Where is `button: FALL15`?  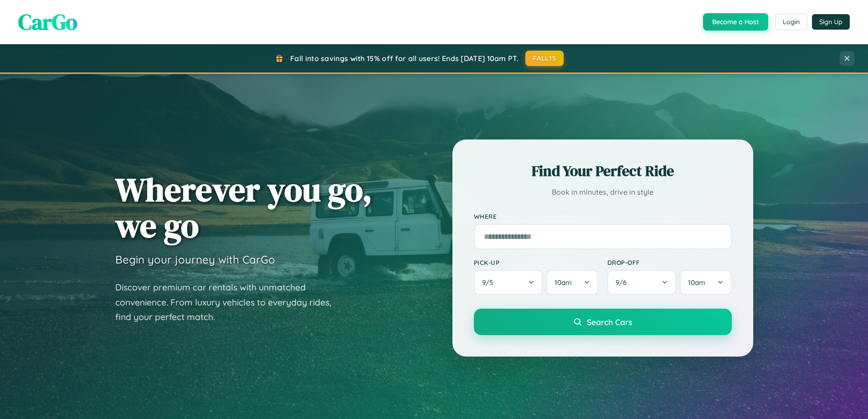
button: FALL15 is located at coordinates (545, 58).